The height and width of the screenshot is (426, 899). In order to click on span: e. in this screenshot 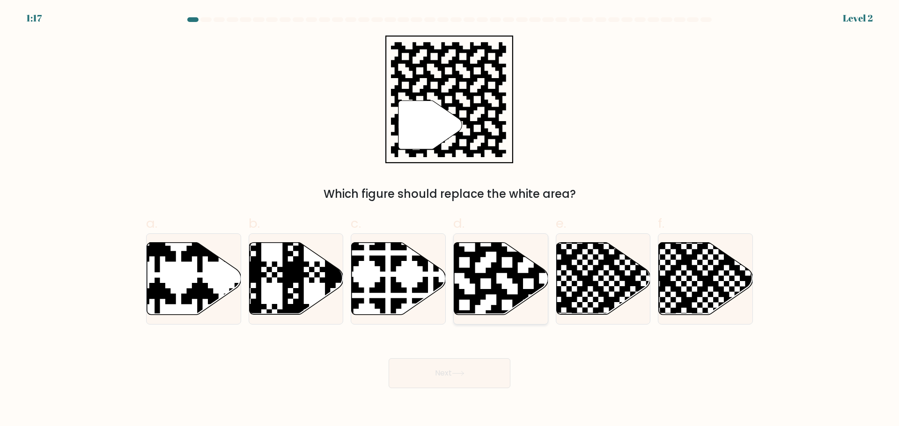, I will do `click(561, 223)`.